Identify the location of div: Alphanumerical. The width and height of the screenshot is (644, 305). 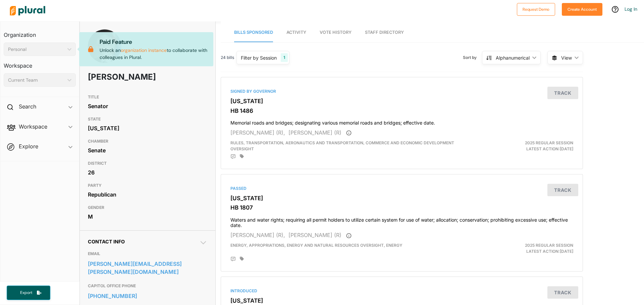
(512, 58).